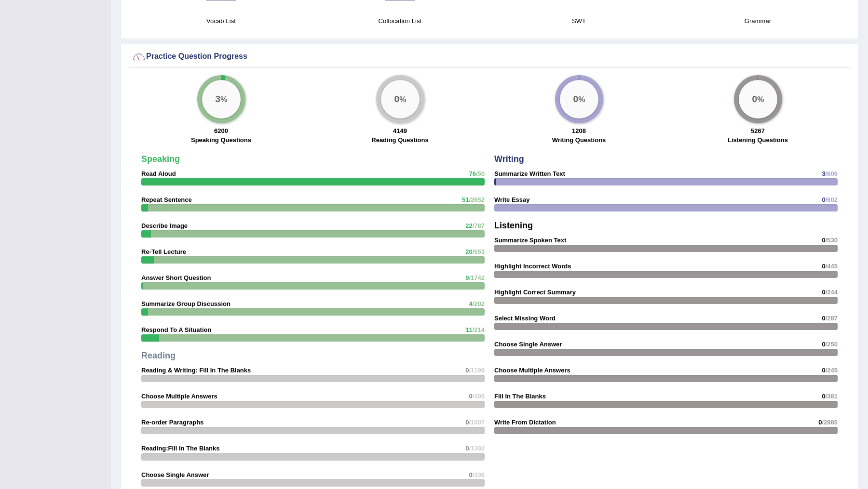 The height and width of the screenshot is (489, 868). Describe the element at coordinates (478, 226) in the screenshot. I see `span: /787` at that location.